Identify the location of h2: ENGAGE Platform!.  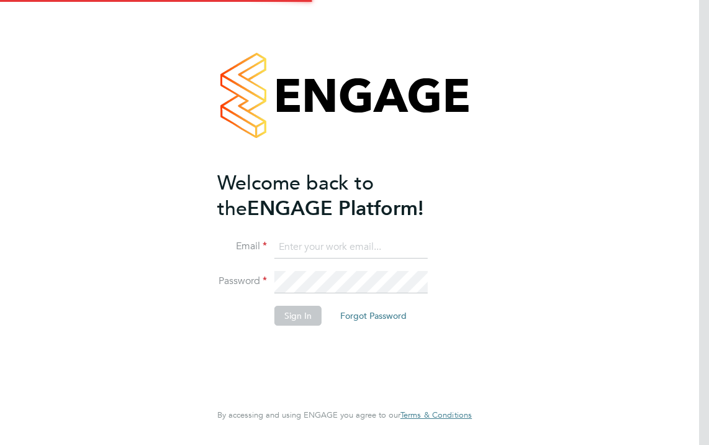
(339, 196).